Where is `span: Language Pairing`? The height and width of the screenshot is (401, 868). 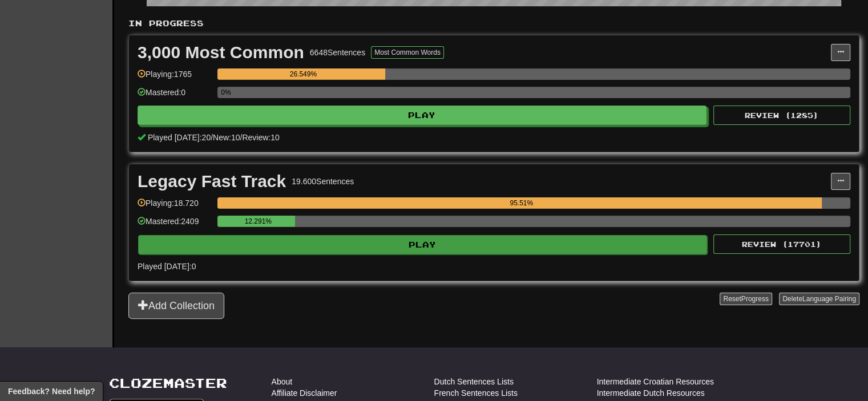
span: Language Pairing is located at coordinates (829, 299).